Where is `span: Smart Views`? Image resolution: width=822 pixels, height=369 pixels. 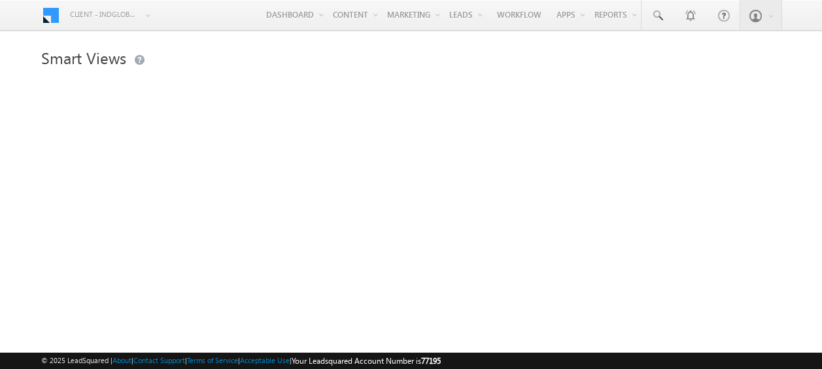
span: Smart Views is located at coordinates (84, 58).